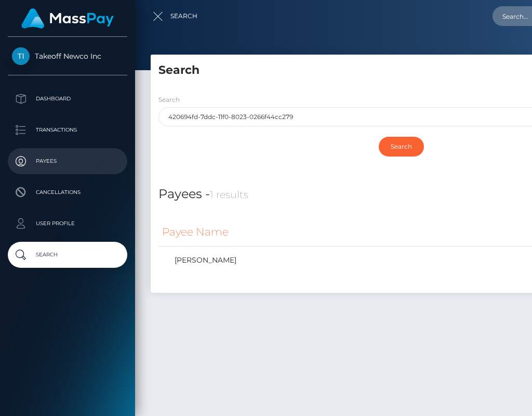 The image size is (532, 416). Describe the element at coordinates (21, 56) in the screenshot. I see `img: Takeoff Newco Inc` at that location.